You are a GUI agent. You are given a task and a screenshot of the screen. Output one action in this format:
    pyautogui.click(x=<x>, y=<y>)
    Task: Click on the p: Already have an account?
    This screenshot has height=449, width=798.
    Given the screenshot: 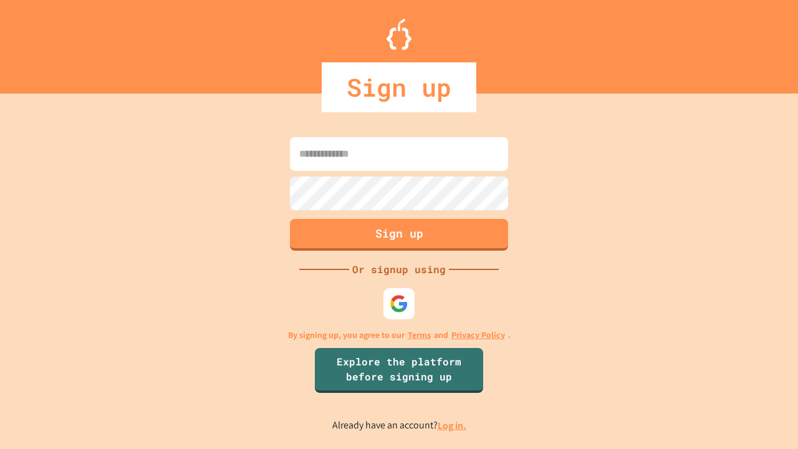 What is the action you would take?
    pyautogui.click(x=399, y=425)
    